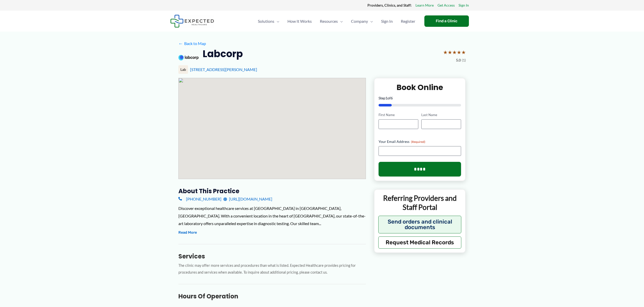 This screenshot has height=307, width=644. Describe the element at coordinates (447, 21) in the screenshot. I see `a: Find a Clinic` at that location.